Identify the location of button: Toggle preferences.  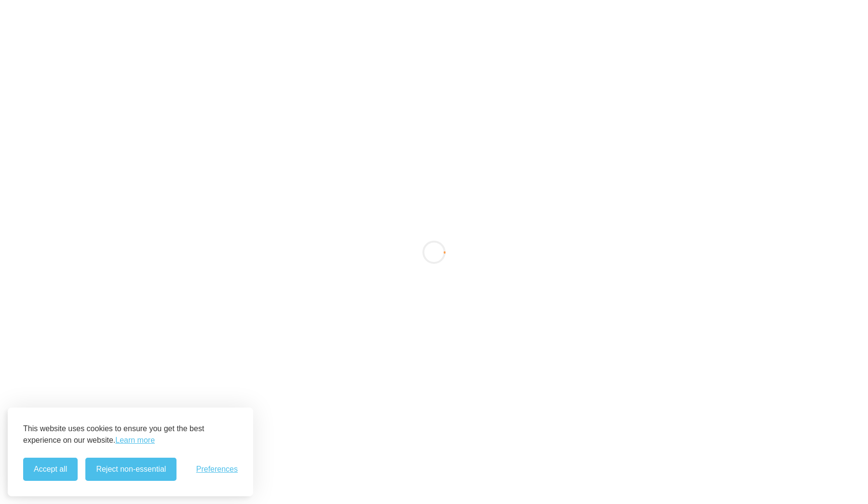
(217, 469).